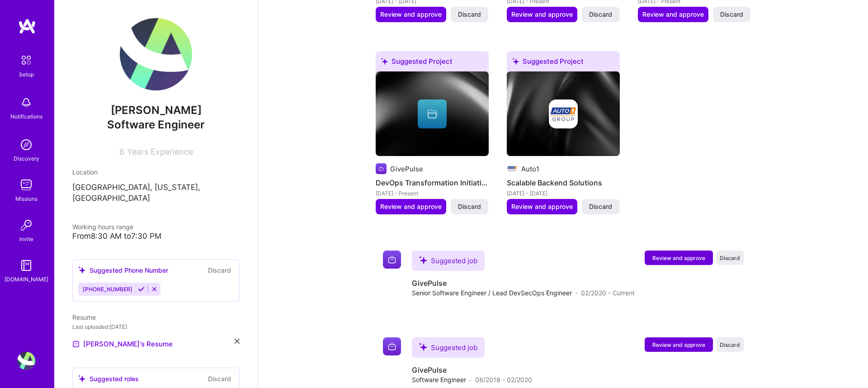 This screenshot has height=388, width=868. What do you see at coordinates (26, 144) in the screenshot?
I see `img: discovery` at bounding box center [26, 144].